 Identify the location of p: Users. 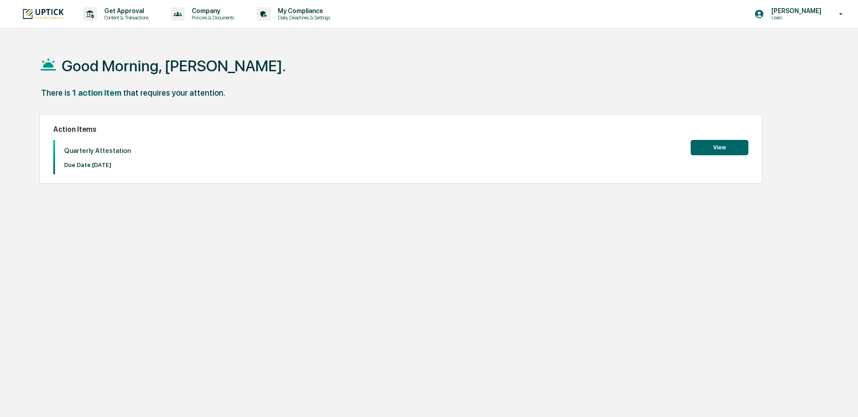
(795, 18).